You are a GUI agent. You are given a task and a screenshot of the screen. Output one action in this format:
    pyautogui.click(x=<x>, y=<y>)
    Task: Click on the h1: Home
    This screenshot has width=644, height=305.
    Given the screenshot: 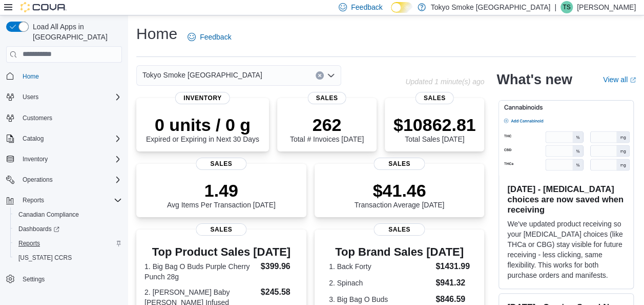 What is the action you would take?
    pyautogui.click(x=157, y=34)
    